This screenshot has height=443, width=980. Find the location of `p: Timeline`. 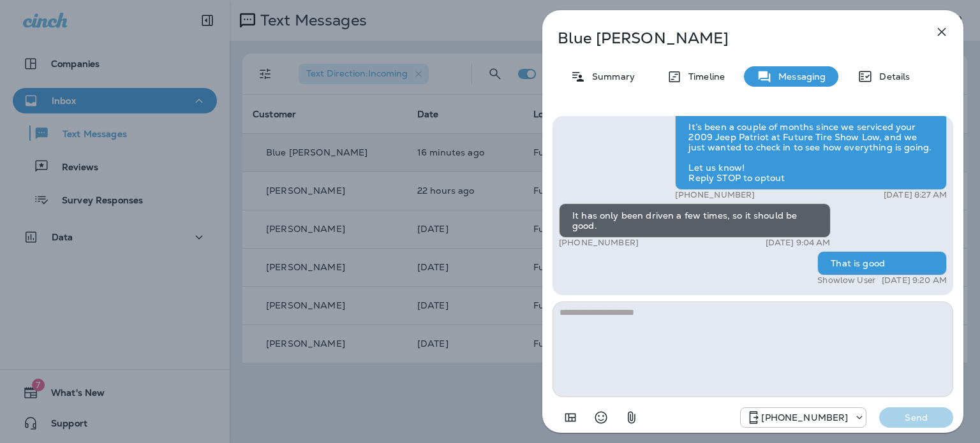

p: Timeline is located at coordinates (703, 77).